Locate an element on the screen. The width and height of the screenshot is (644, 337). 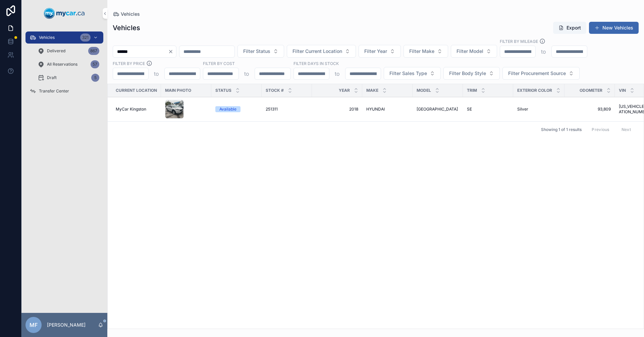
a: 251311 is located at coordinates (287, 109).